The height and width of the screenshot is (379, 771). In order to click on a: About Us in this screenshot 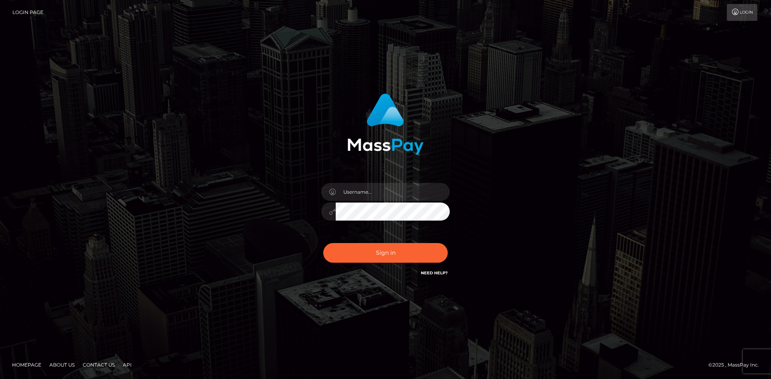, I will do `click(62, 365)`.